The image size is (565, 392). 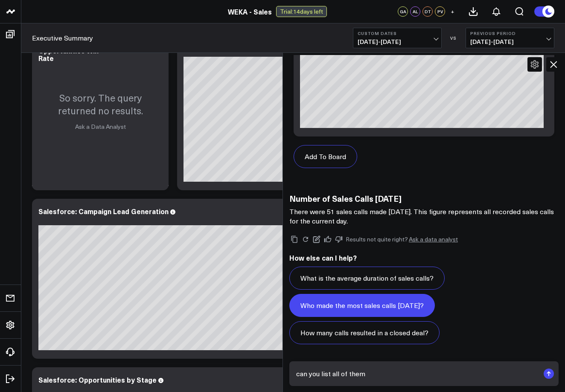 I want to click on div: Salesforce: Campaign Lead Generation, so click(x=103, y=211).